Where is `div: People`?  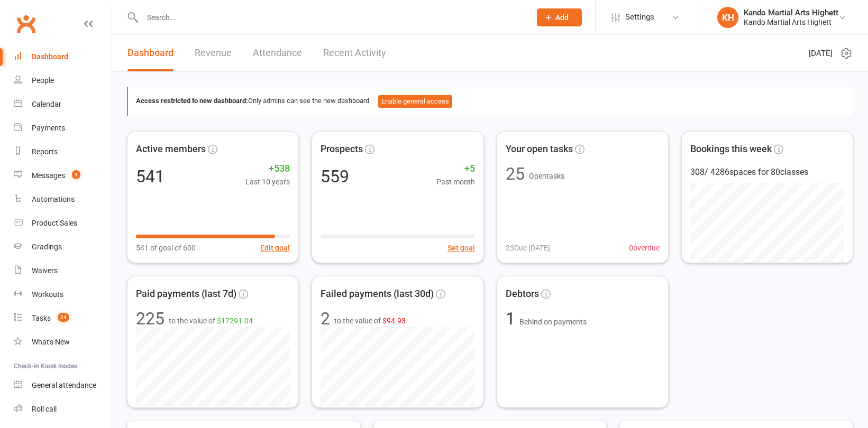
div: People is located at coordinates (43, 81).